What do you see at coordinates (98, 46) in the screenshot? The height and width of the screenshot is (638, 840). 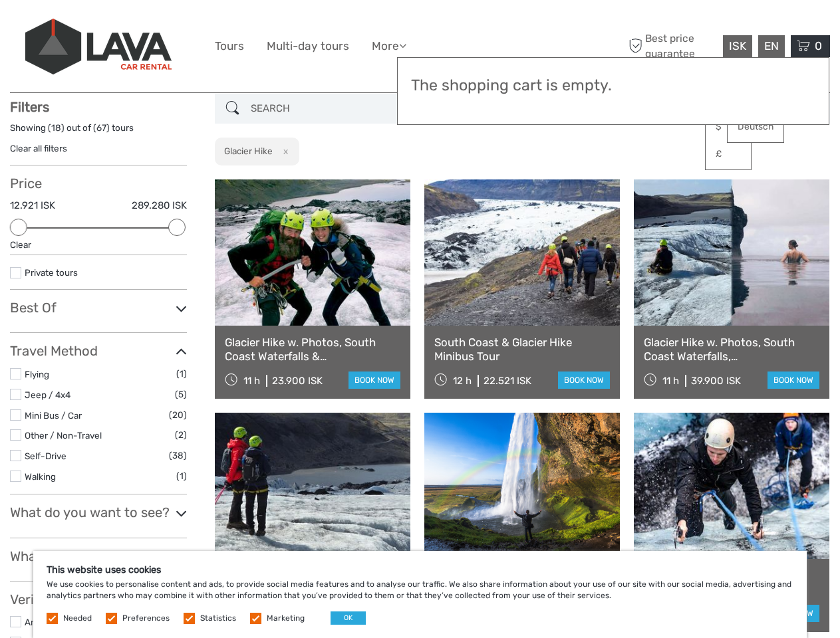 I see `img: 523-13fdf7b0-e410-4b32-8dc9-7907fc8d33f7_logo_big.jpg` at bounding box center [98, 46].